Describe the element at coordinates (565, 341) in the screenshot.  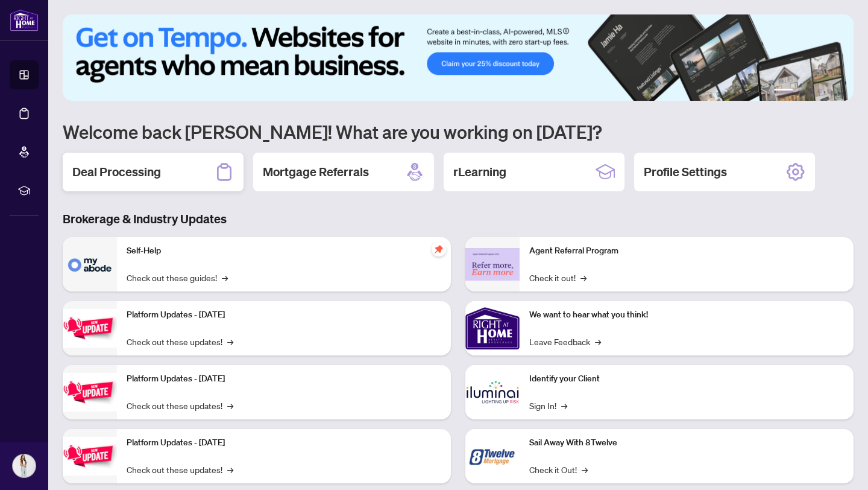
I see `a: Leave Feedback→` at that location.